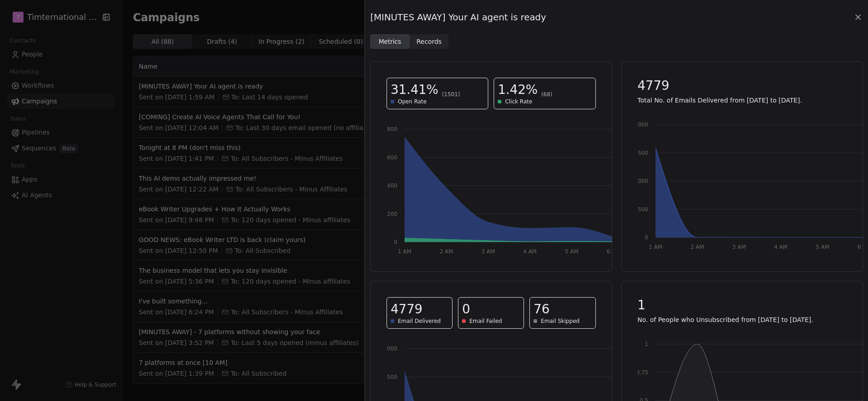 The height and width of the screenshot is (401, 868). I want to click on span: (1501), so click(451, 94).